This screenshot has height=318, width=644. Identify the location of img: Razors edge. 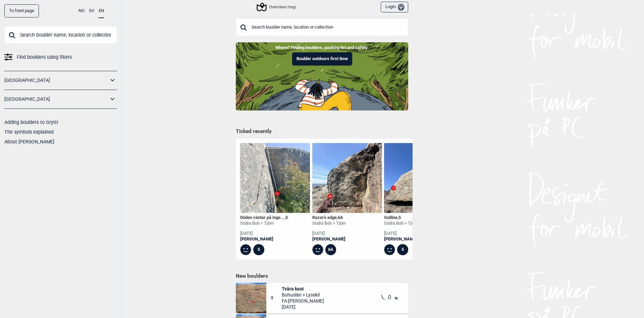
(347, 178).